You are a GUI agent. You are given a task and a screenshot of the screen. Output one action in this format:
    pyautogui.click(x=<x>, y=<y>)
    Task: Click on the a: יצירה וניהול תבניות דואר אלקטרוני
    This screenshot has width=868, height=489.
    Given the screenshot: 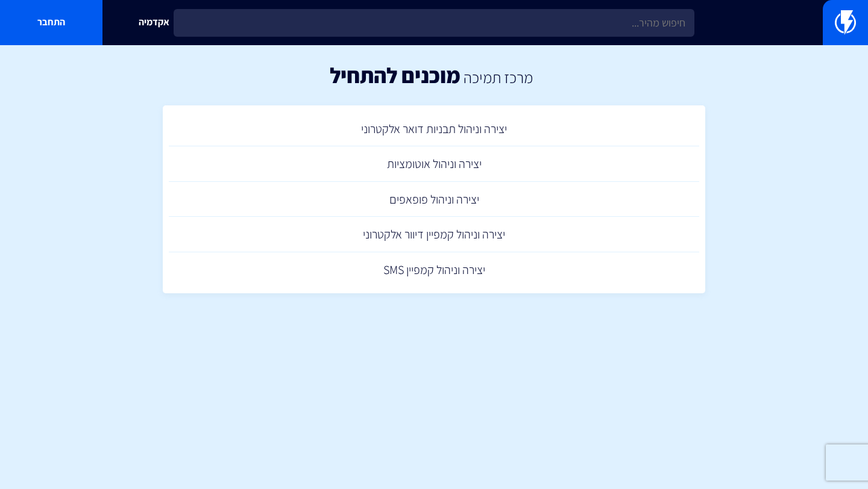 What is the action you would take?
    pyautogui.click(x=434, y=129)
    